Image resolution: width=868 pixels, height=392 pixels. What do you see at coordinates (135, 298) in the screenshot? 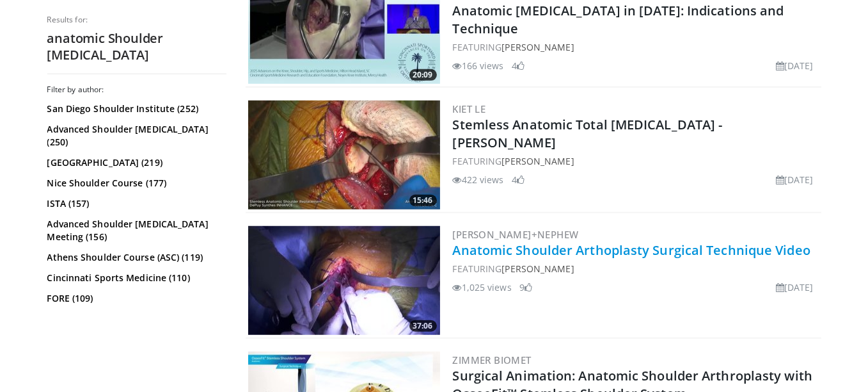
I see `a: FORE (109)` at bounding box center [135, 298].